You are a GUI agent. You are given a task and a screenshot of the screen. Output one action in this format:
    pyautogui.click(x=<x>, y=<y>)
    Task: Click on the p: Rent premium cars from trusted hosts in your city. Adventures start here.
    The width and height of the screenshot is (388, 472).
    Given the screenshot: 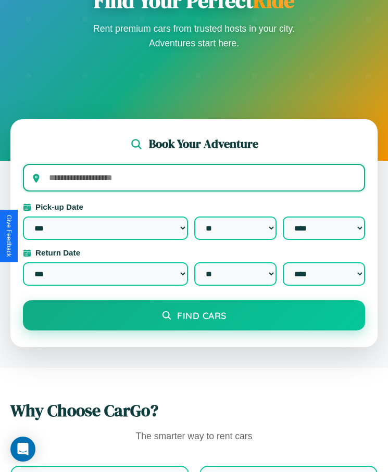 What is the action you would take?
    pyautogui.click(x=194, y=36)
    